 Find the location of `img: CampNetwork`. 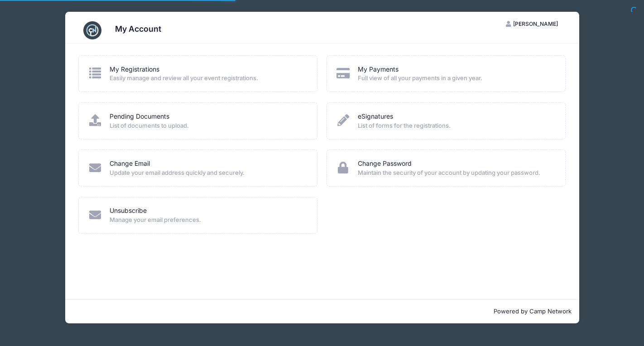

img: CampNetwork is located at coordinates (92, 30).